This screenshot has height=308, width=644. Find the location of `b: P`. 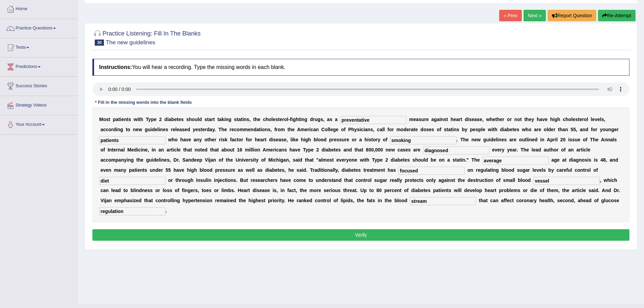

b: P is located at coordinates (350, 129).